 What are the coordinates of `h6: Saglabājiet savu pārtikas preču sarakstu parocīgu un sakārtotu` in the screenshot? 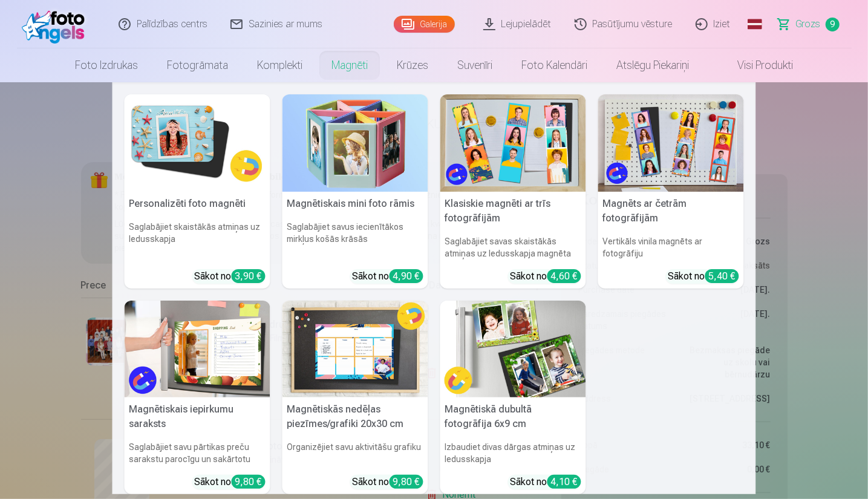 It's located at (197, 453).